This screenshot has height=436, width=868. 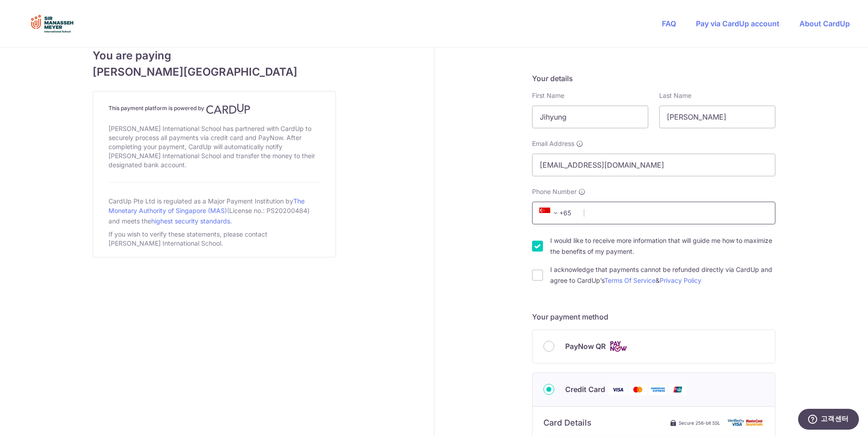 What do you see at coordinates (585, 346) in the screenshot?
I see `span: PayNow QR` at bounding box center [585, 346].